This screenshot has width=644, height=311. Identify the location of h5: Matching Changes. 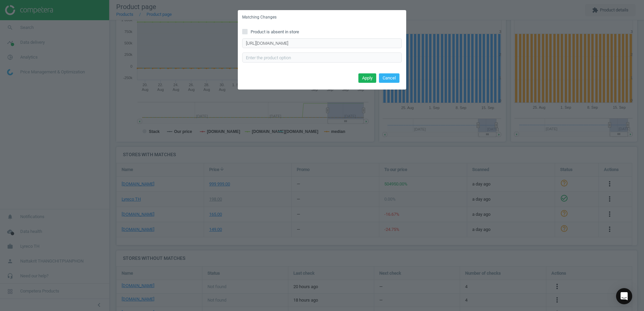
(259, 18).